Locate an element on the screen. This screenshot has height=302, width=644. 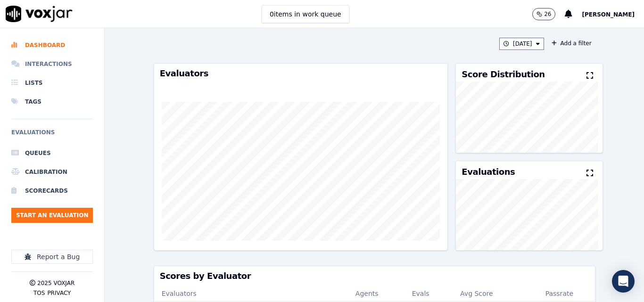
a: Lists is located at coordinates (52, 83).